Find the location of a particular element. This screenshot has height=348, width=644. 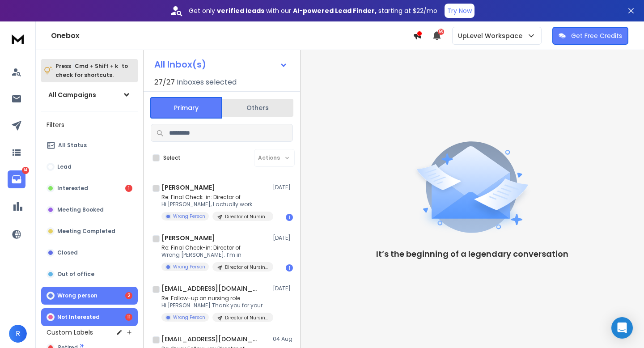

button: All Inbox(s) is located at coordinates (221, 64).